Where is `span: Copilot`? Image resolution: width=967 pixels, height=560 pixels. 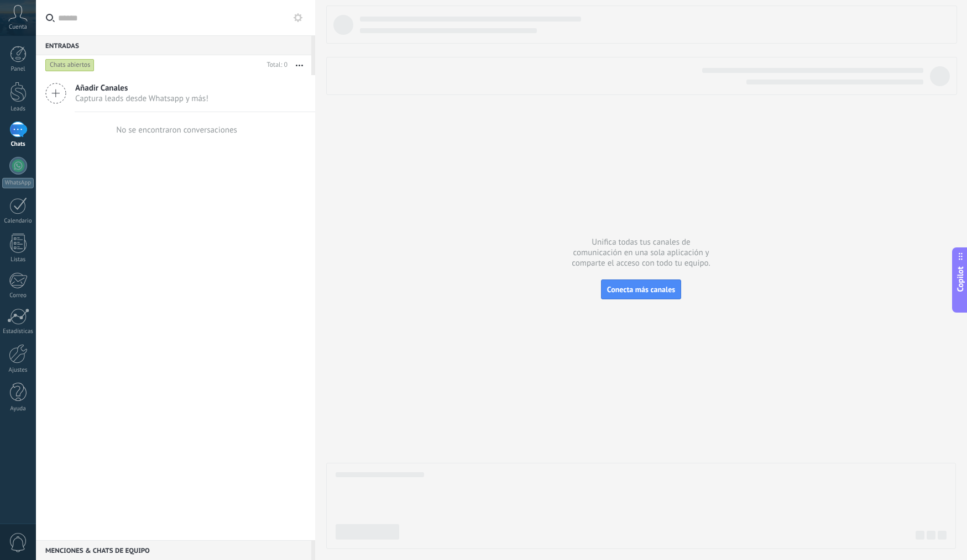
span: Copilot is located at coordinates (960, 279).